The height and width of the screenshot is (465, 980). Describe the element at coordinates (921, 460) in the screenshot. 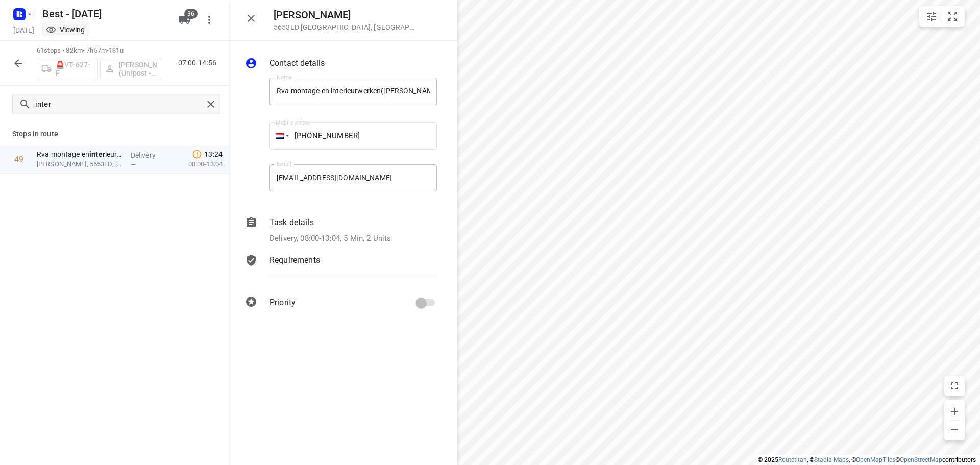

I see `a: OpenStreetMap` at that location.